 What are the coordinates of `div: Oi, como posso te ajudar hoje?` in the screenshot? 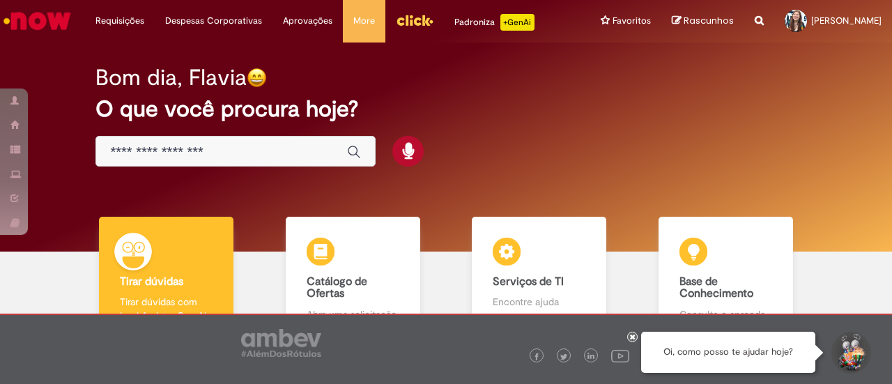 It's located at (728, 352).